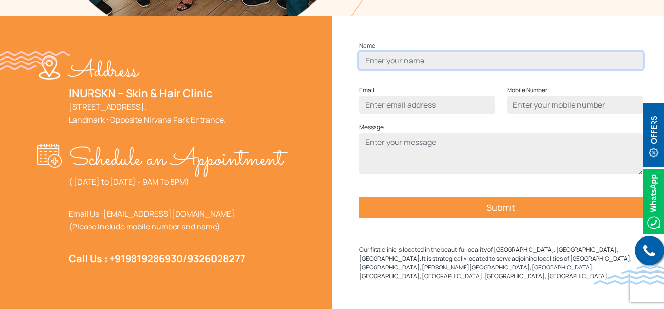  Describe the element at coordinates (501, 61) in the screenshot. I see `input: Enter your name` at that location.